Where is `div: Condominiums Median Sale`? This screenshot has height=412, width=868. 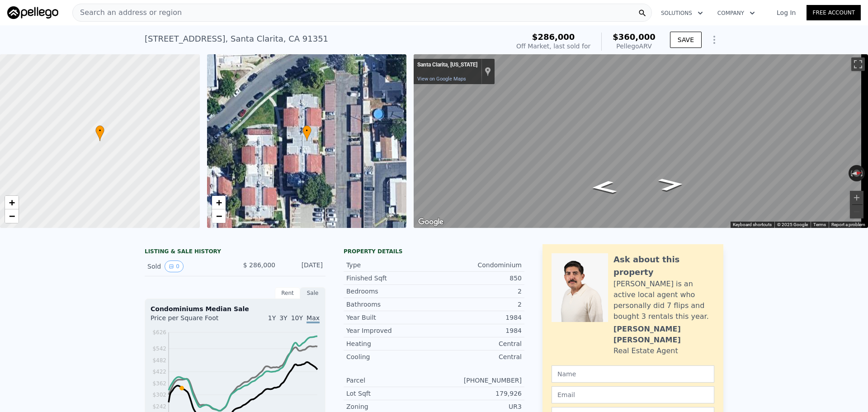 div: Condominiums Median Sale is located at coordinates (235, 309).